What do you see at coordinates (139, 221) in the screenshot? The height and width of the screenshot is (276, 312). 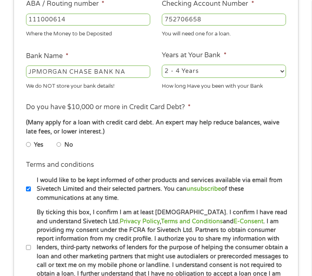 I see `a: Privacy Policy` at bounding box center [139, 221].